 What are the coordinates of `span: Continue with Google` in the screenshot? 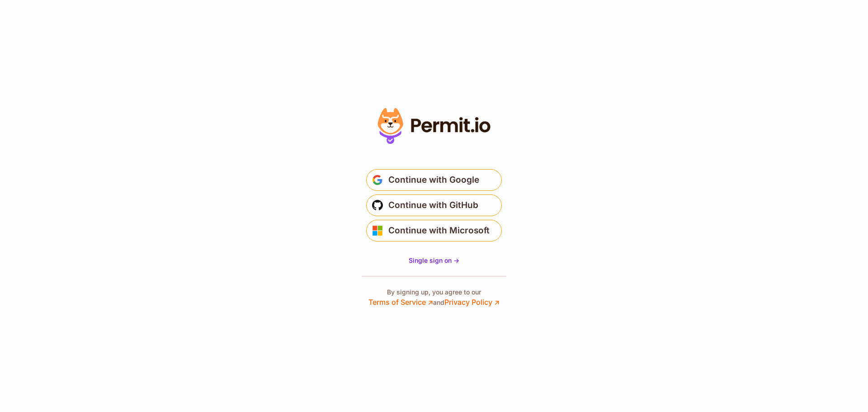 It's located at (434, 180).